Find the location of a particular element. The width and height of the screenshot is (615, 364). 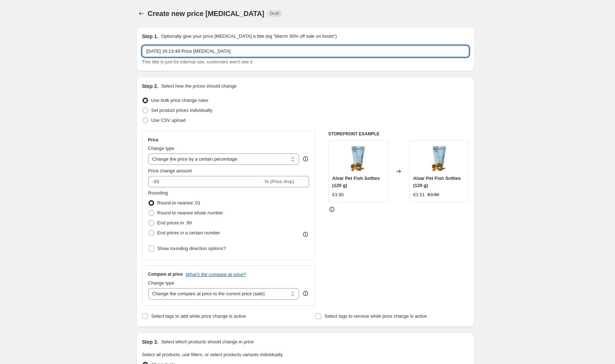

p: Select how the prices should change is located at coordinates (199, 86).